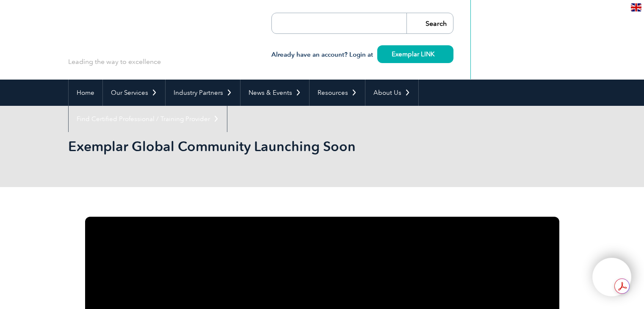  Describe the element at coordinates (437, 53) in the screenshot. I see `img: svg+xml;nitro-empty-id=MzUxOjIzMg==-1;base64,PHN2ZyB2aWV3Qm94PSIwIDAgMTEgMTEiIHdpZHRoPSIxMSIgaGVp...` at that location.